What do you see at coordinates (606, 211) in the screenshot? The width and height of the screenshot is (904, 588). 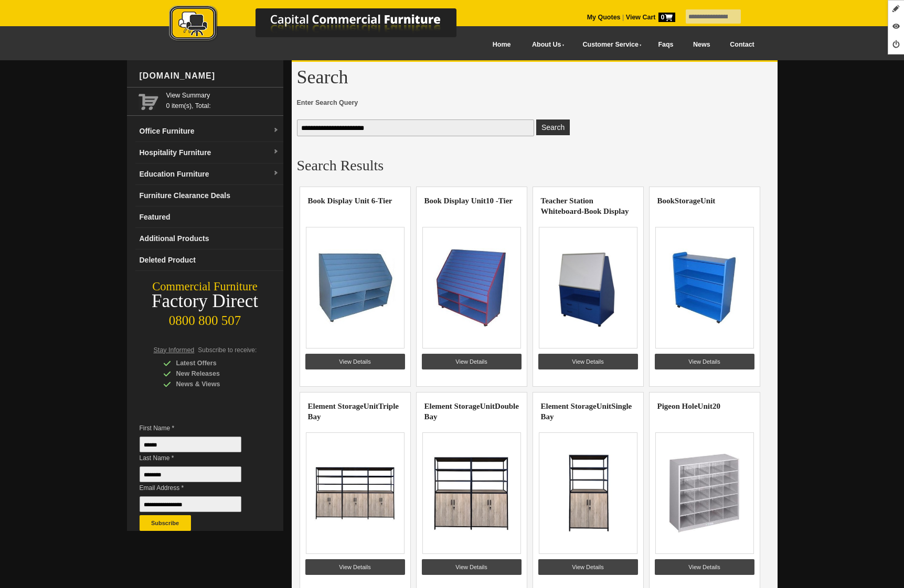 I see `highlight: Book Display` at bounding box center [606, 211].